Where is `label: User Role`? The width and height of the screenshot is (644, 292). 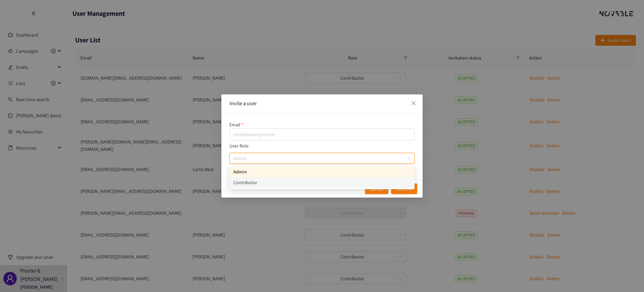 label: User Role is located at coordinates (322, 152).